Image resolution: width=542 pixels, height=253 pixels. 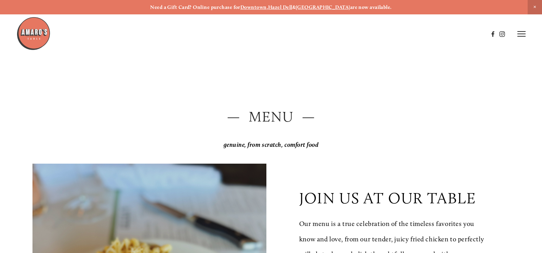 I want to click on strong: Downtown, so click(x=253, y=7).